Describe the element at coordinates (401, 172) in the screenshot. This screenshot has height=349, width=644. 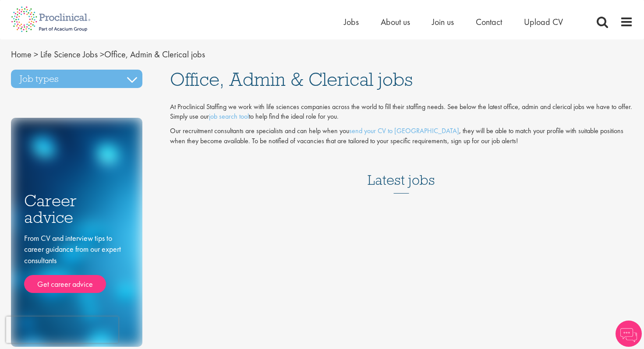
I see `h3: Latest jobs` at that location.